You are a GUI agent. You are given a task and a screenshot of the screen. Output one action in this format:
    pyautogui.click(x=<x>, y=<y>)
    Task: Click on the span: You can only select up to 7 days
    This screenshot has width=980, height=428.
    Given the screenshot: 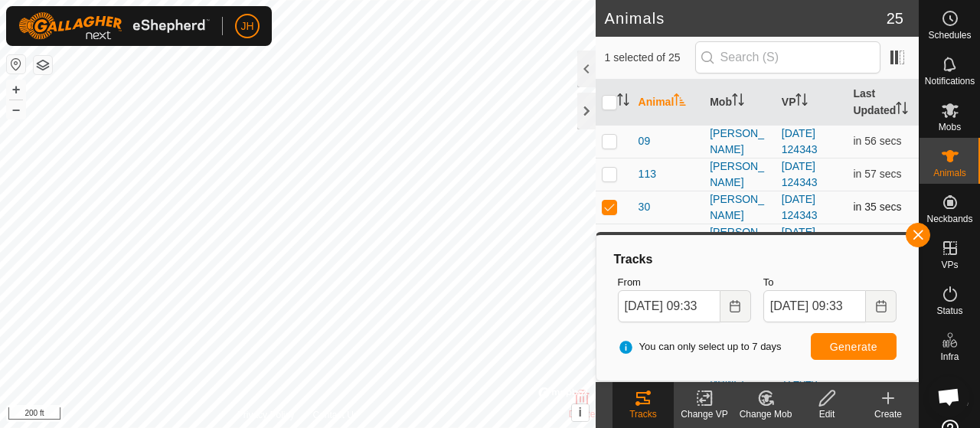 What is the action you would take?
    pyautogui.click(x=699, y=347)
    